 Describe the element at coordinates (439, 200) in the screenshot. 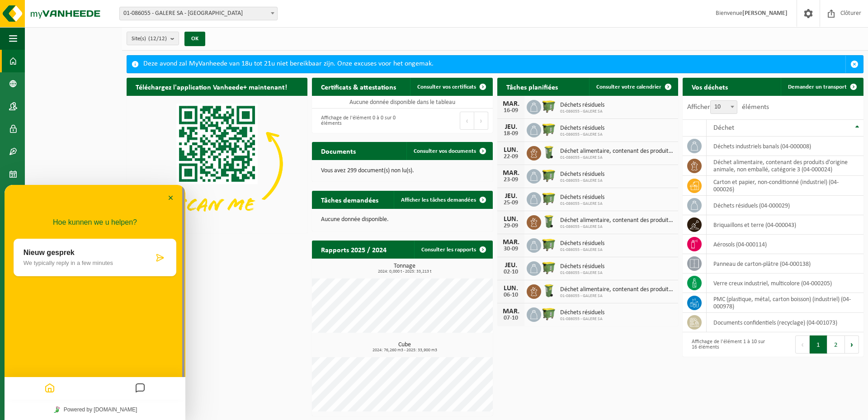

I see `span: Afficher les tâches demandées` at that location.